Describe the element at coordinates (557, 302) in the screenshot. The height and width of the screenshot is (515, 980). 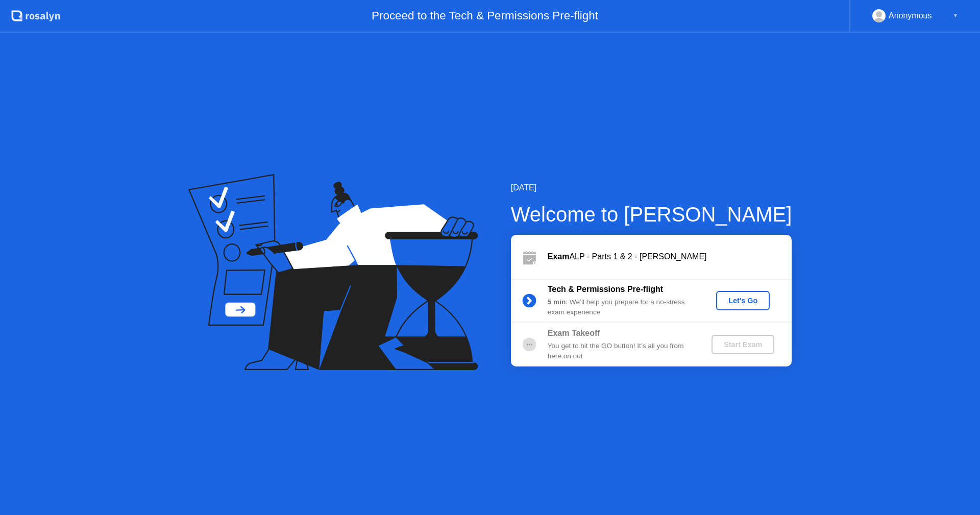
I see `b: 5 min` at that location.